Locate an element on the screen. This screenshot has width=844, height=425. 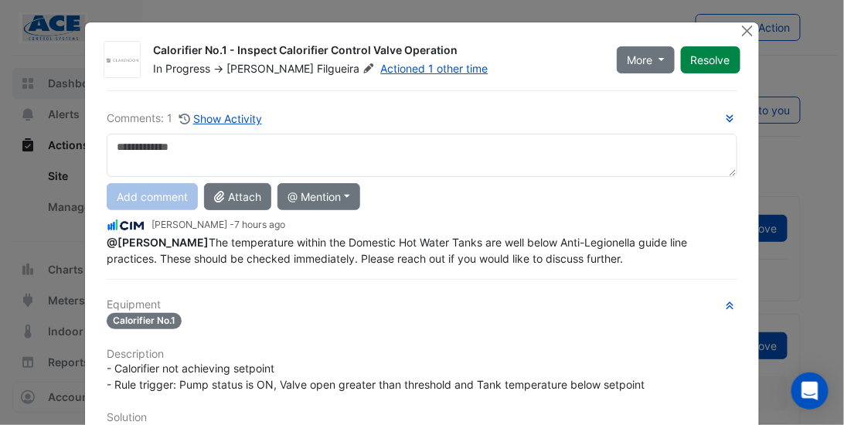
button: Show Activity is located at coordinates (220, 118).